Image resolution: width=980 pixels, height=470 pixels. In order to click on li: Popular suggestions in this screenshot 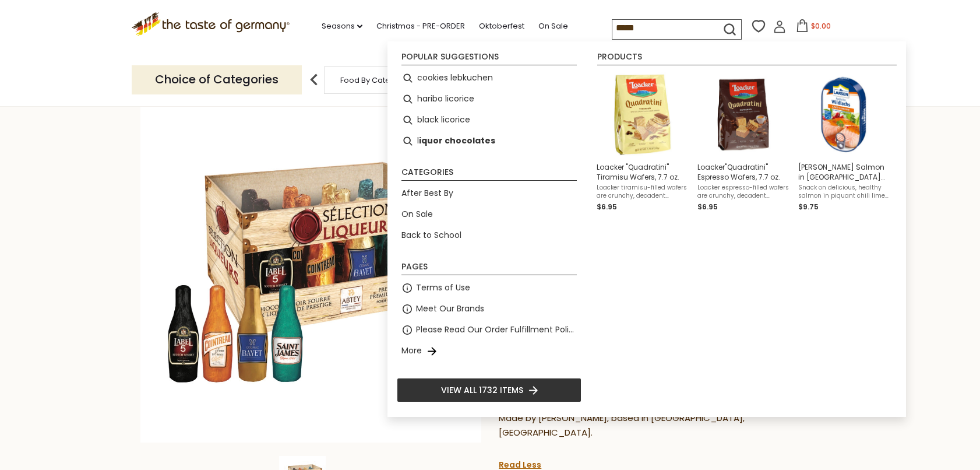, I will do `click(489, 59)`.